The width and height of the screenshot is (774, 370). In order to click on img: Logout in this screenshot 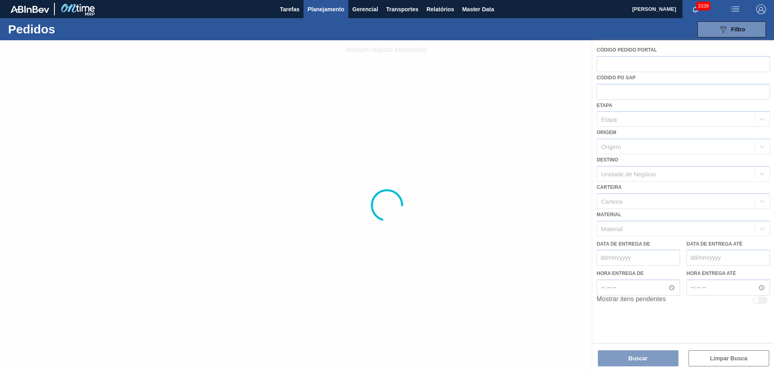, I will do `click(761, 9)`.